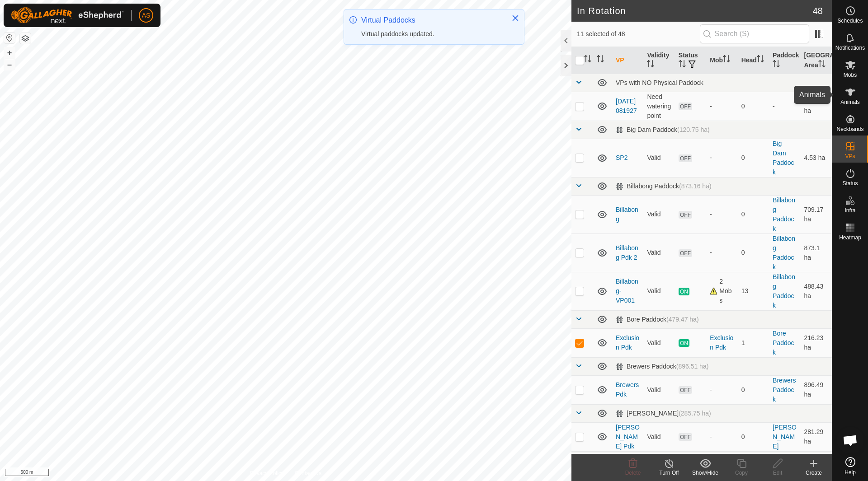 This screenshot has width=868, height=481. What do you see at coordinates (662, 366) in the screenshot?
I see `div: Brewers Paddock` at bounding box center [662, 366].